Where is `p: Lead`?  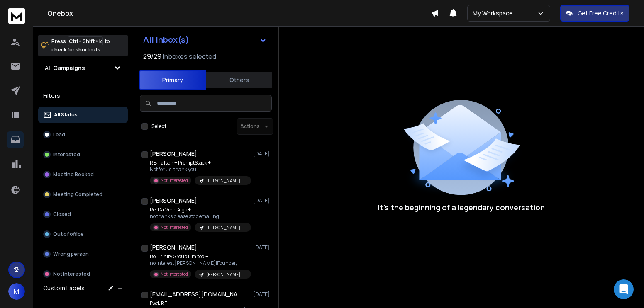
p: Lead is located at coordinates (59, 135).